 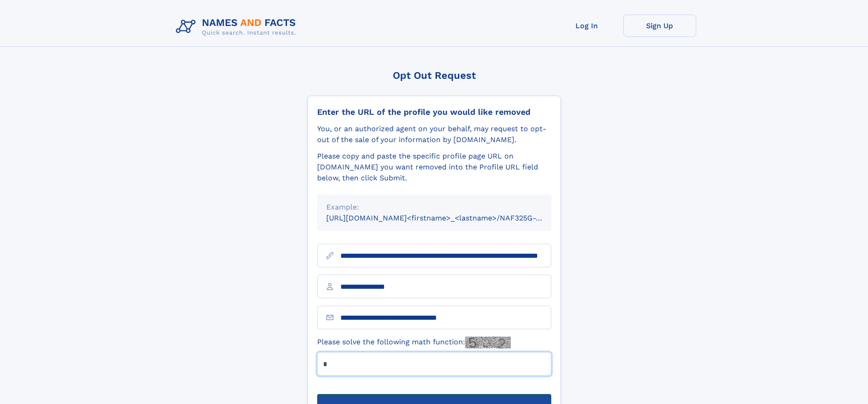 What do you see at coordinates (434, 75) in the screenshot?
I see `div: Opt Out Request` at bounding box center [434, 75].